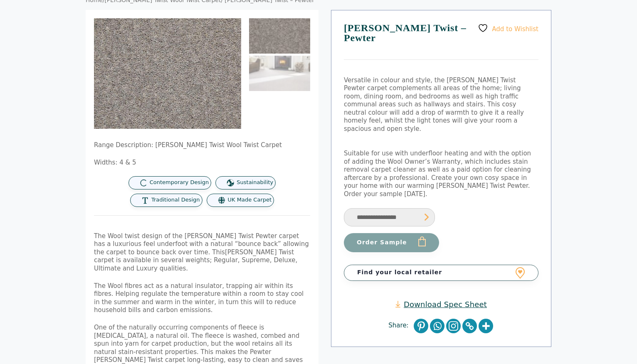 The width and height of the screenshot is (637, 364). What do you see at coordinates (179, 182) in the screenshot?
I see `span: Contemporary Design` at bounding box center [179, 182].